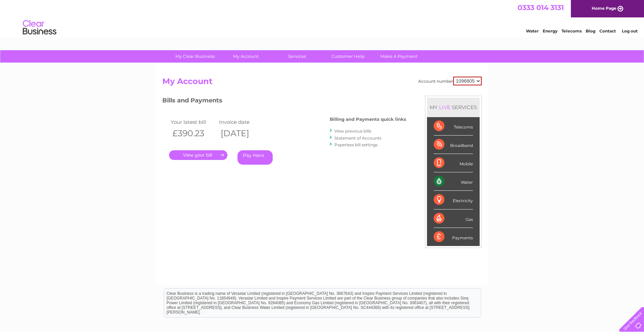 This screenshot has width=644, height=332. What do you see at coordinates (453, 219) in the screenshot?
I see `div: Gas` at bounding box center [453, 219].